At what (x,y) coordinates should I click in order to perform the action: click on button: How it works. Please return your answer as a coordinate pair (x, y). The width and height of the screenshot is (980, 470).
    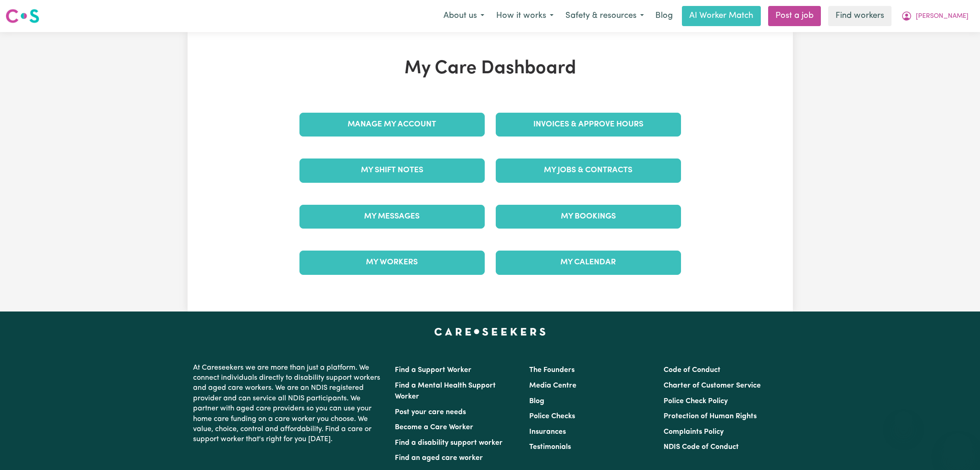
    Looking at the image, I should click on (525, 16).